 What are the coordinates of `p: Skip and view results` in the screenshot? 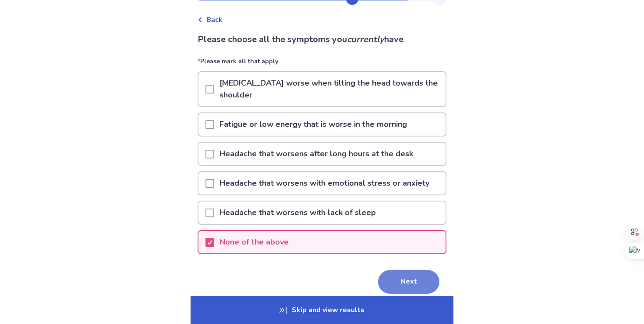 It's located at (322, 310).